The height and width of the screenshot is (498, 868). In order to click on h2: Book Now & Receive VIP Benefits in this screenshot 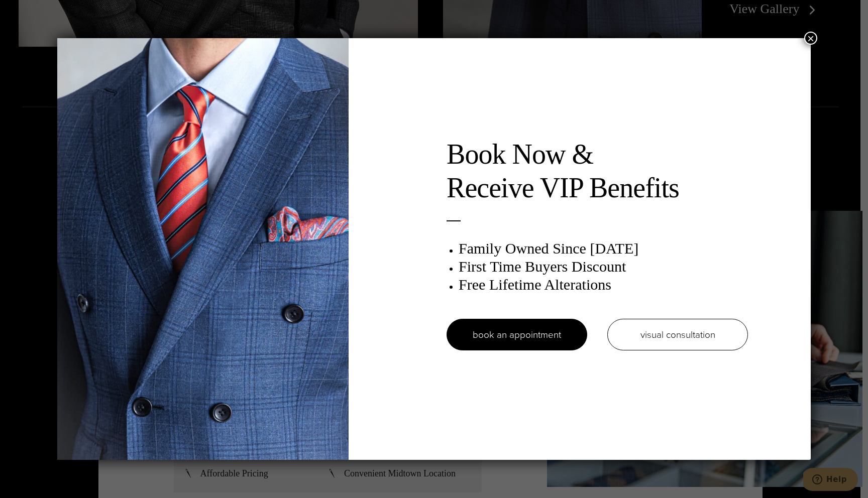, I will do `click(597, 171)`.